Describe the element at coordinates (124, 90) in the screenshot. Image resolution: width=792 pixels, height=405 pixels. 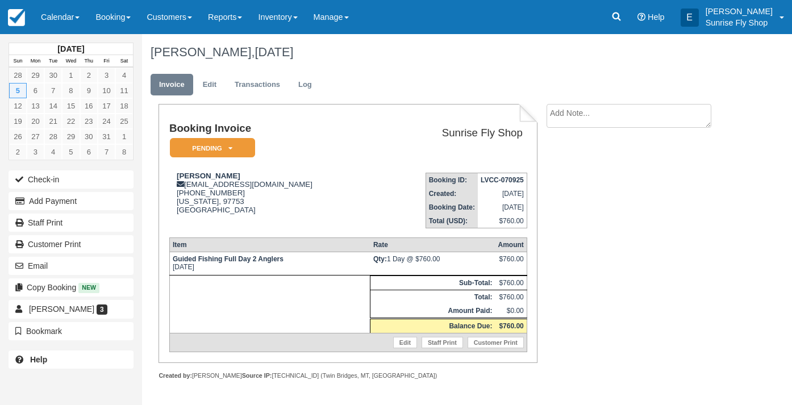
I see `a: 11` at that location.